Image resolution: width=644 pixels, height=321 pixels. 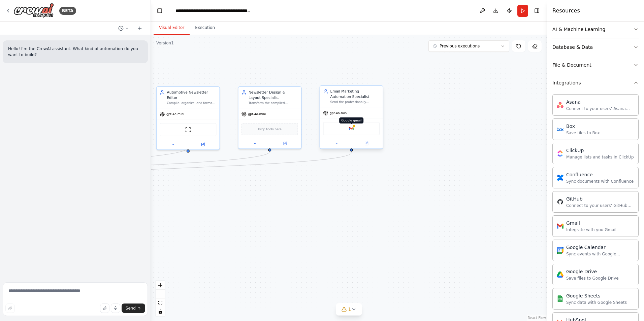 I want to click on button: Start a new chat, so click(x=140, y=28).